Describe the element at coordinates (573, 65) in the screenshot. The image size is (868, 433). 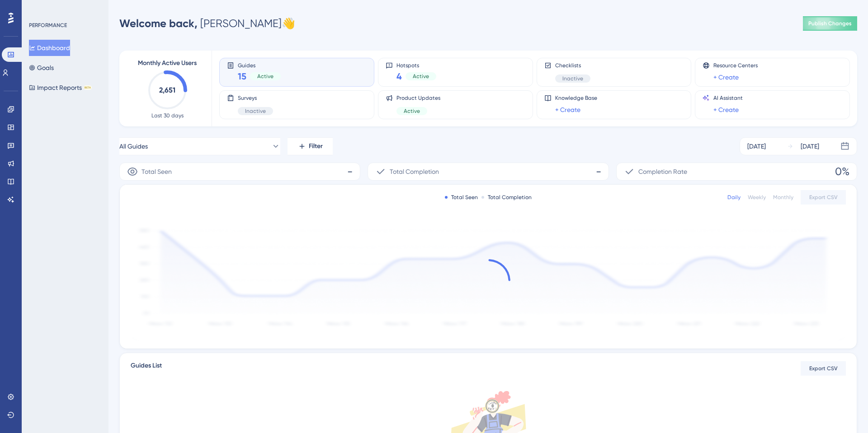
I see `span: Checklists` at that location.